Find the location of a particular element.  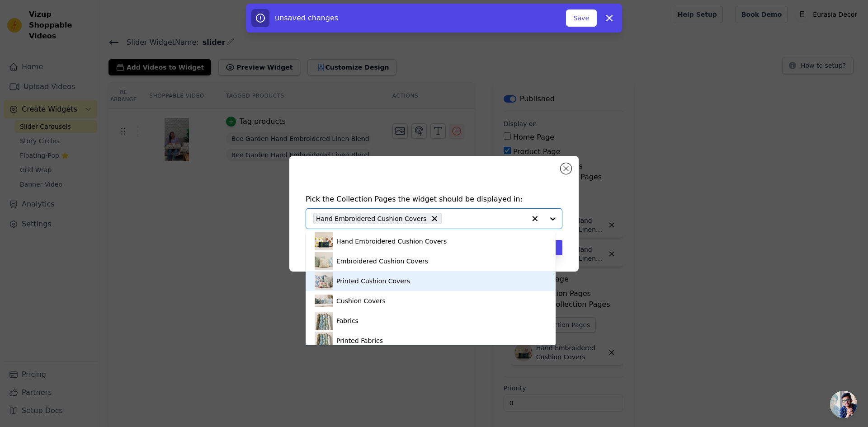

span: unsaved changes is located at coordinates (307, 18).